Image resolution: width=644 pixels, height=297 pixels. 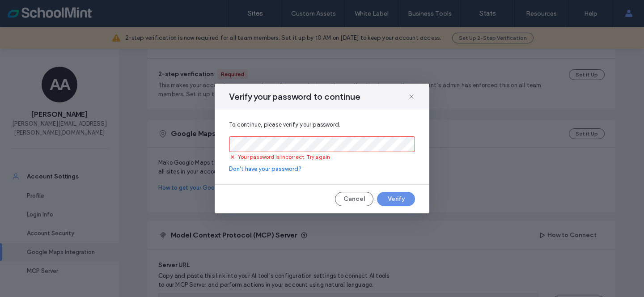 I want to click on span: To continue, please verify your password., so click(x=322, y=125).